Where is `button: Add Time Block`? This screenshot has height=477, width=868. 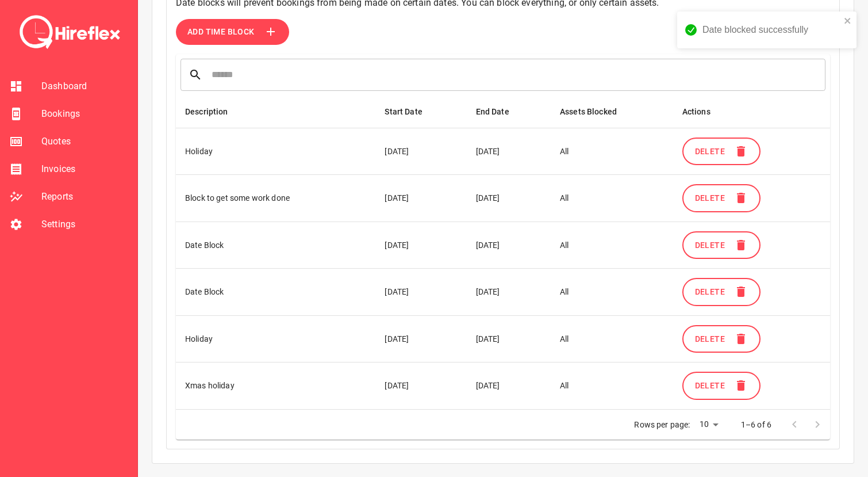 button: Add Time Block is located at coordinates (232, 31).